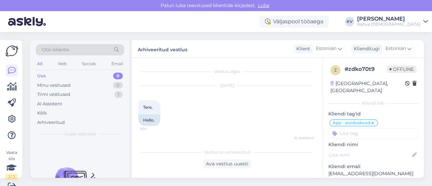 The image size is (432, 186). Describe the element at coordinates (149, 120) in the screenshot. I see `div: Hello,` at that location.